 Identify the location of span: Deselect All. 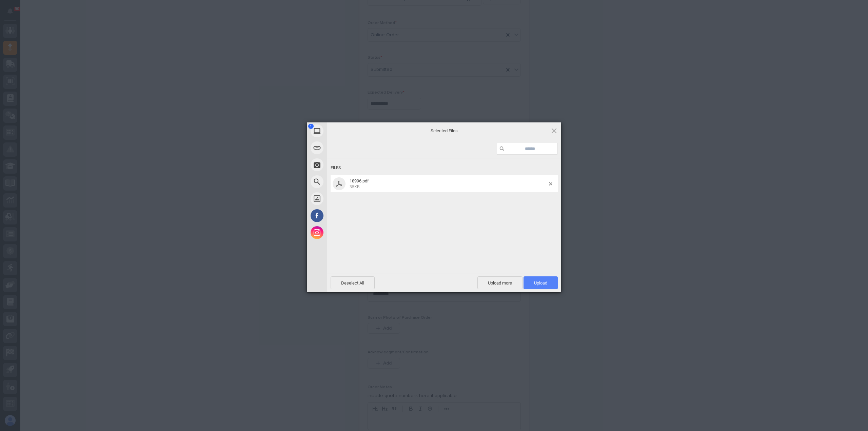
(353, 283).